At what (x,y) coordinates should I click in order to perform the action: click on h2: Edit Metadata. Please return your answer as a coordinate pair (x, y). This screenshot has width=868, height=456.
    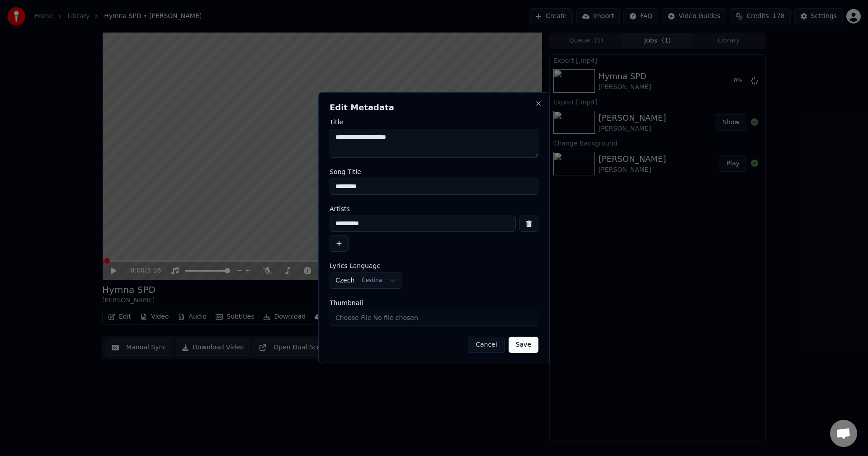
    Looking at the image, I should click on (434, 108).